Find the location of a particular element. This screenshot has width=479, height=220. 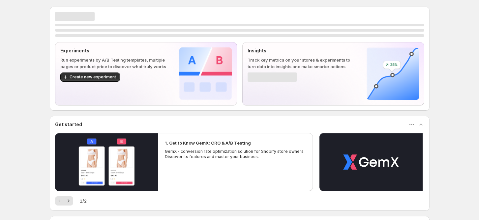

p: GemX - conversion rate optimization solution for Shopify store owners. Discover its features and ... is located at coordinates (236, 154).